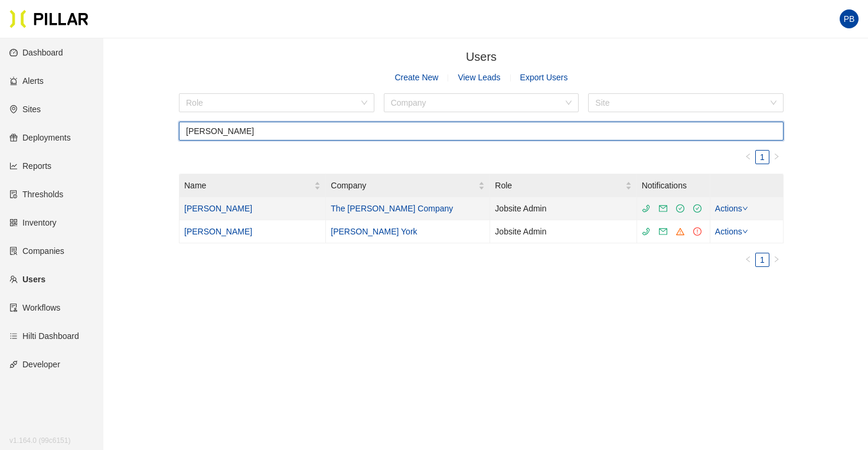 The image size is (868, 450). Describe the element at coordinates (481, 131) in the screenshot. I see `input: Search` at that location.